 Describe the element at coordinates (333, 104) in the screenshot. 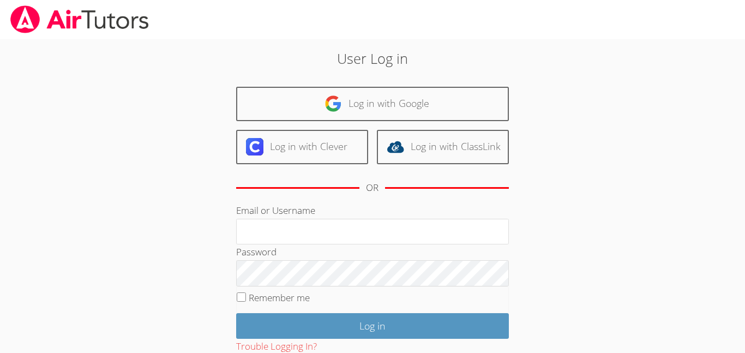

I see `img: google-logo-50288ca7cdecda66e5e0955fdab243c47b7ad437acaf1139b6f446037453330a.svg` at that location.